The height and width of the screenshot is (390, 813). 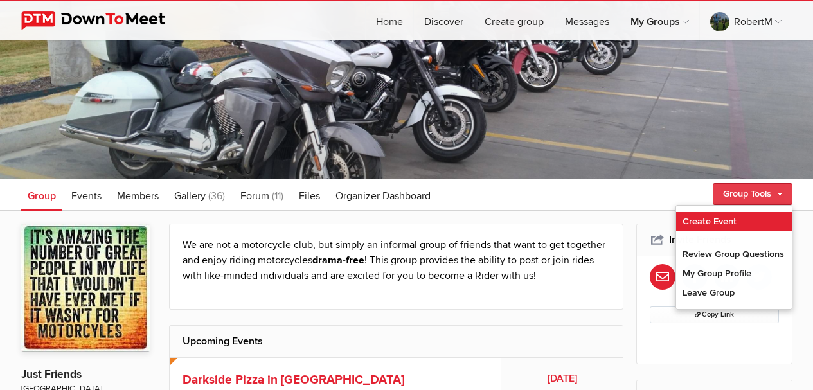 I want to click on a: Gallery (36), so click(x=199, y=195).